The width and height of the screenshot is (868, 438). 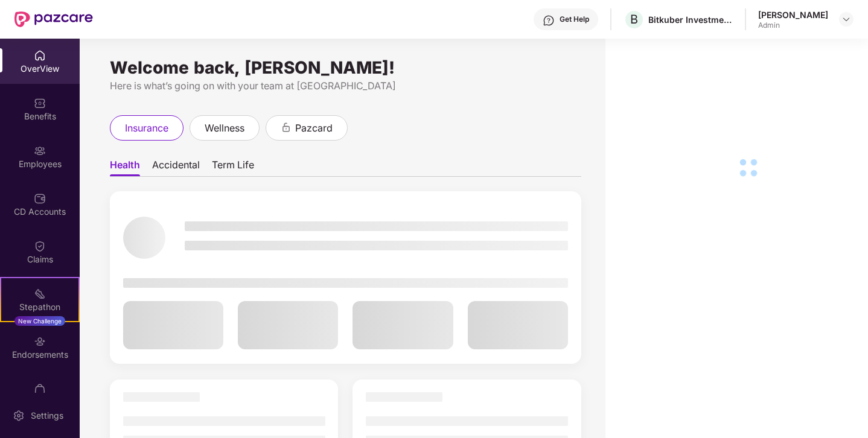 I want to click on div: Stepathon, so click(x=40, y=307).